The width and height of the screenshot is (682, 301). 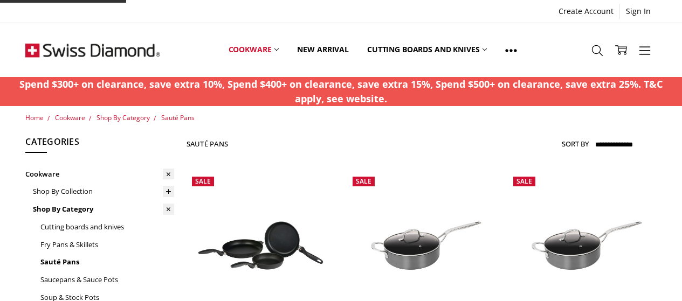 What do you see at coordinates (34, 118) in the screenshot?
I see `span: Home` at bounding box center [34, 118].